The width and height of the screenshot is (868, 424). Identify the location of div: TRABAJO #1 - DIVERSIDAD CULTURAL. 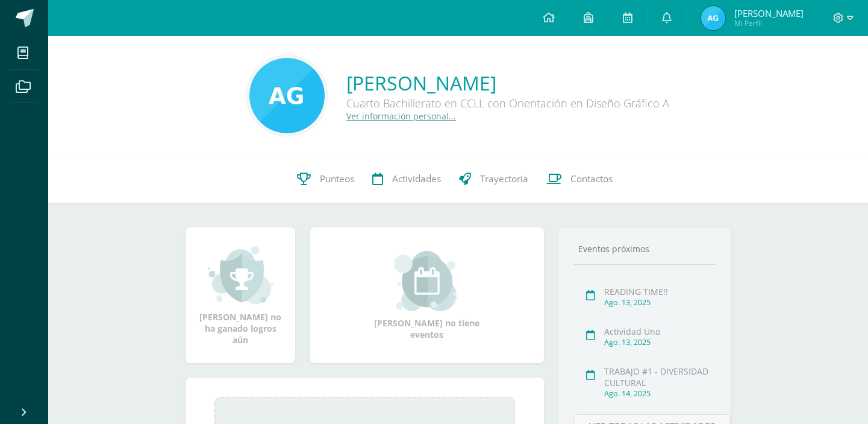
(657, 377).